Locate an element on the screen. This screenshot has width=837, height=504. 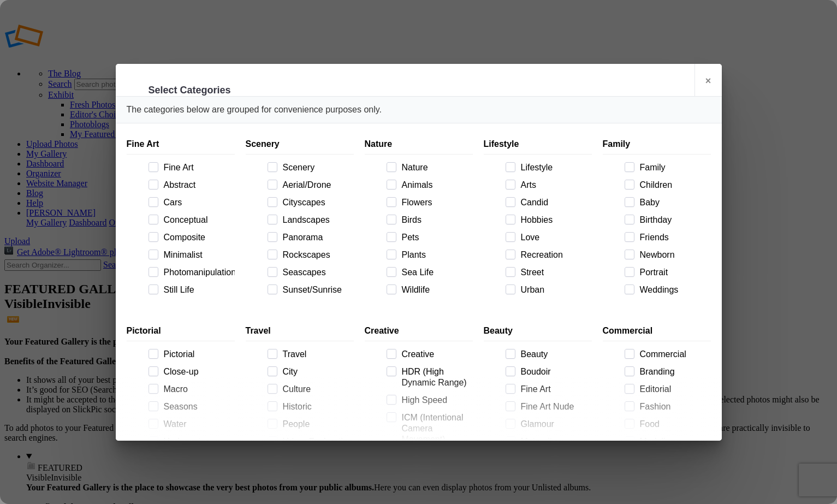
span: Candid is located at coordinates (555, 203).